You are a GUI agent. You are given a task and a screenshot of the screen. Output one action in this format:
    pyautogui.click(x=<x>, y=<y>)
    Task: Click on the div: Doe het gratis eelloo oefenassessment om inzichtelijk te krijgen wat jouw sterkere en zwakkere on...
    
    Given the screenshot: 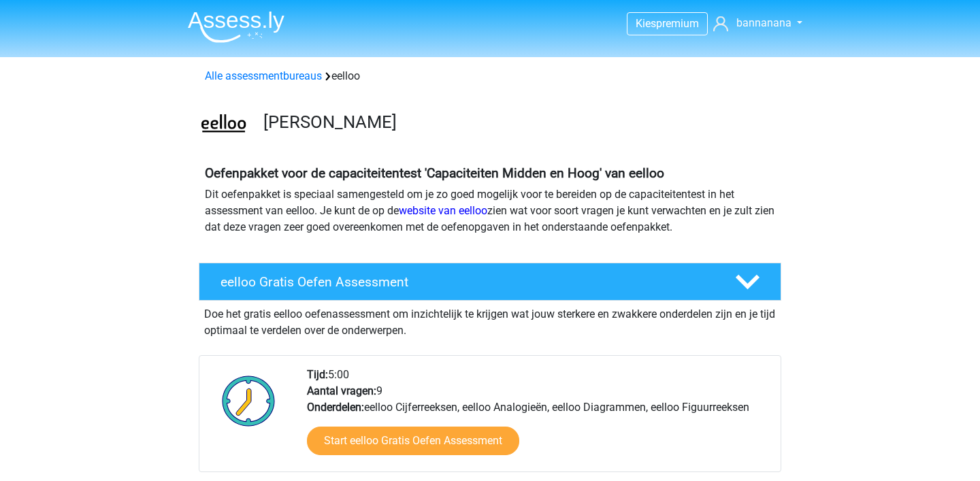 What is the action you would take?
    pyautogui.click(x=490, y=320)
    